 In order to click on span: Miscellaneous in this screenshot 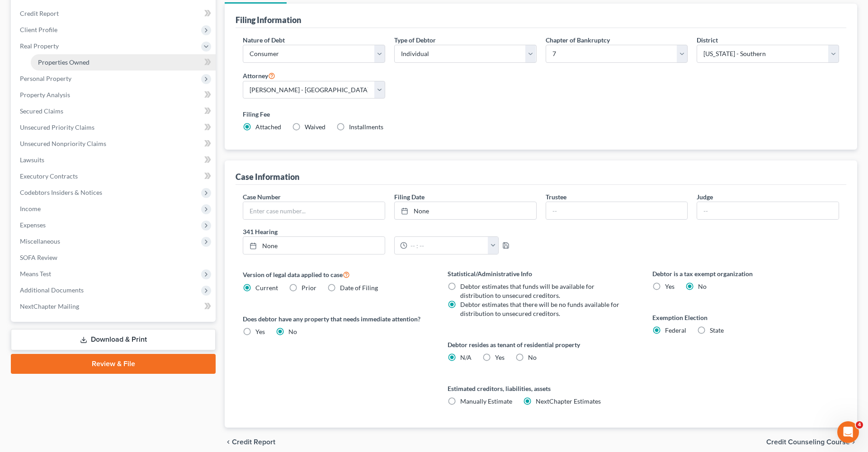, I will do `click(40, 241)`.